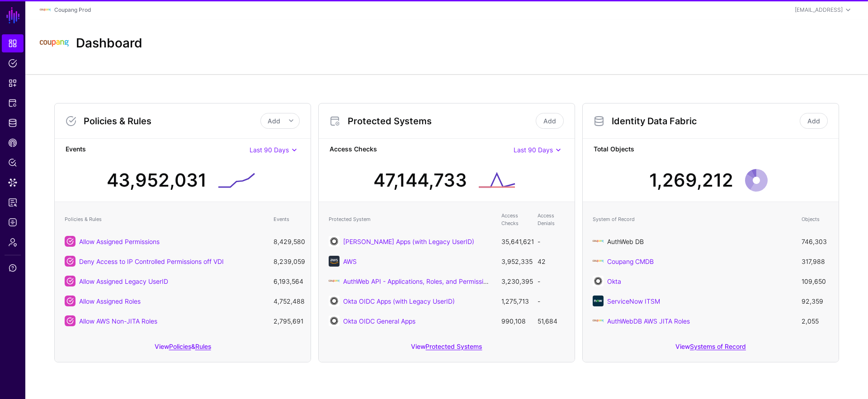 The height and width of the screenshot is (399, 868). Describe the element at coordinates (514, 219) in the screenshot. I see `th: Access Checks` at that location.